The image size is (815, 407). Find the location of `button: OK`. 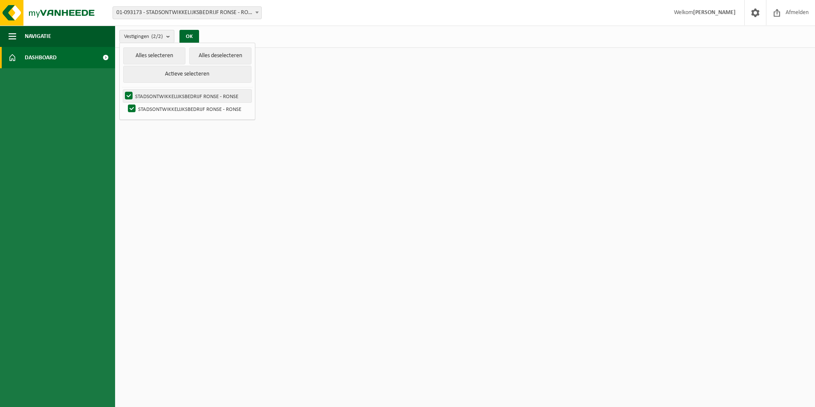

button: OK is located at coordinates (189, 37).